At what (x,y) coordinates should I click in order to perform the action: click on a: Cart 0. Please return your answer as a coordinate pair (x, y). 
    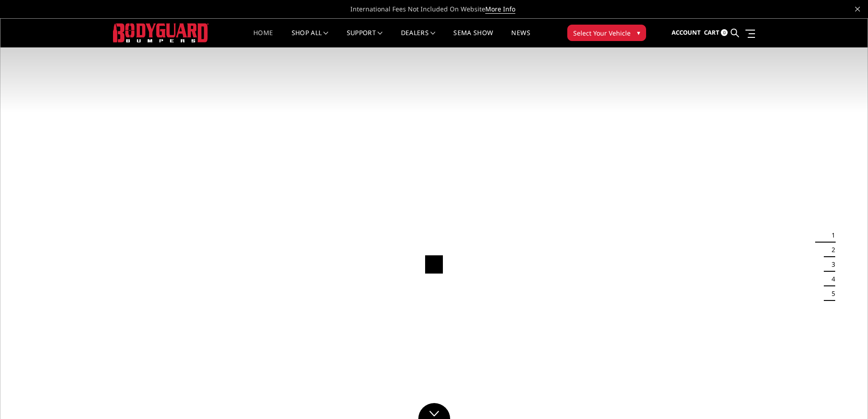
    Looking at the image, I should click on (715, 33).